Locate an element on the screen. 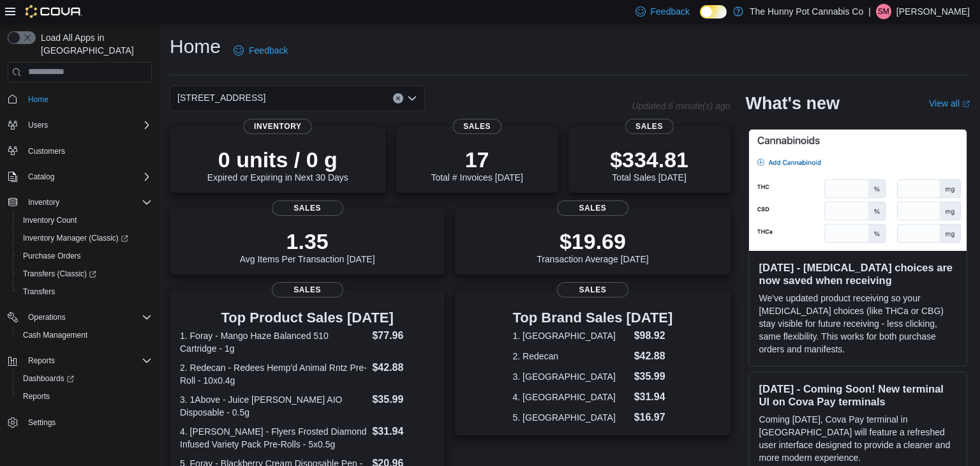 This screenshot has height=466, width=980. span: Transfers (Classic) is located at coordinates (85, 274).